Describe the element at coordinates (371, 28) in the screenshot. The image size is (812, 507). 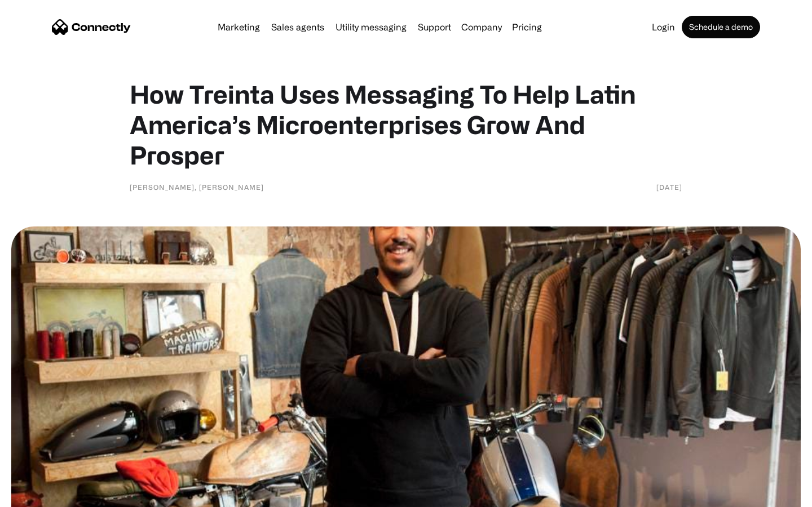
I see `a: Utility messaging` at that location.